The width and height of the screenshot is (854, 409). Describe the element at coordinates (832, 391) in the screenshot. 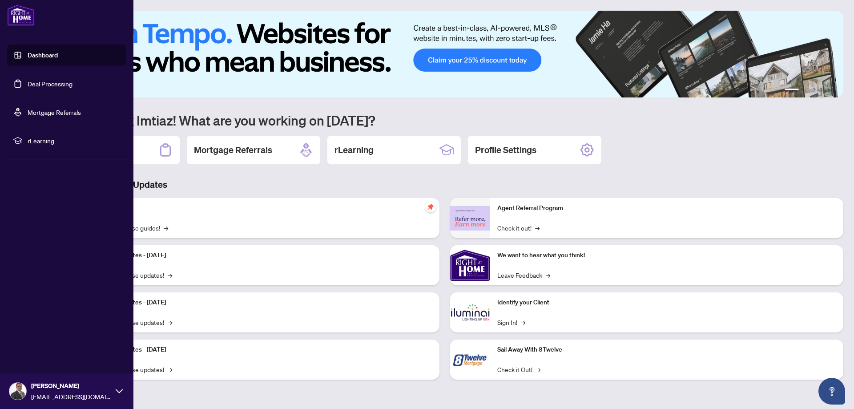

I see `button: Open asap` at that location.